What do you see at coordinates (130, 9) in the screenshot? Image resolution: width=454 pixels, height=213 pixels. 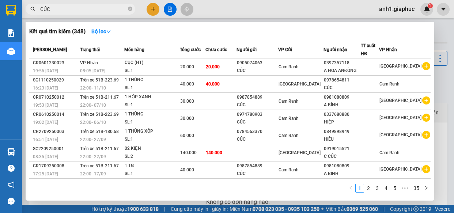 I see `span: close-circle` at bounding box center [130, 9].